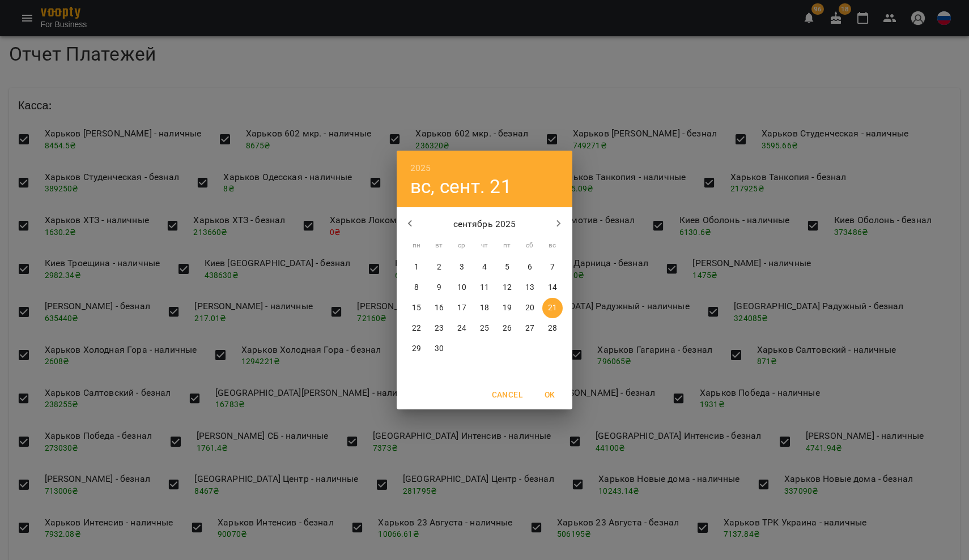 The height and width of the screenshot is (560, 969). What do you see at coordinates (439, 349) in the screenshot?
I see `button: 30` at bounding box center [439, 349].